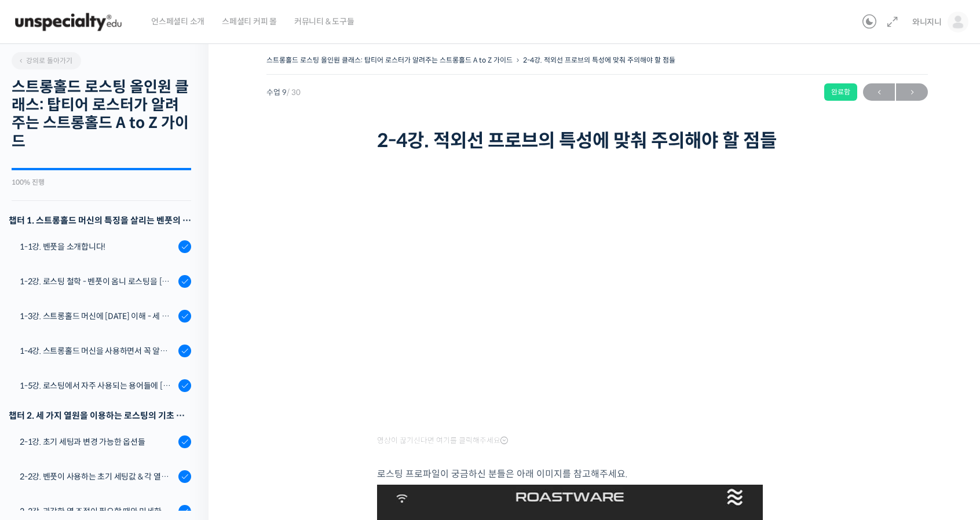 The width and height of the screenshot is (980, 520). What do you see at coordinates (284, 92) in the screenshot?
I see `span: 수업 9` at bounding box center [284, 92].